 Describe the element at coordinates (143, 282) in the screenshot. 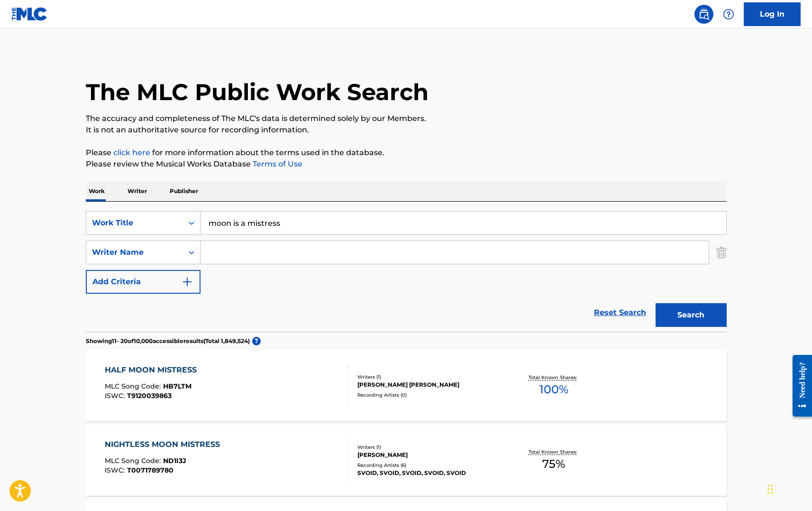

I see `button: Add Criteria` at that location.